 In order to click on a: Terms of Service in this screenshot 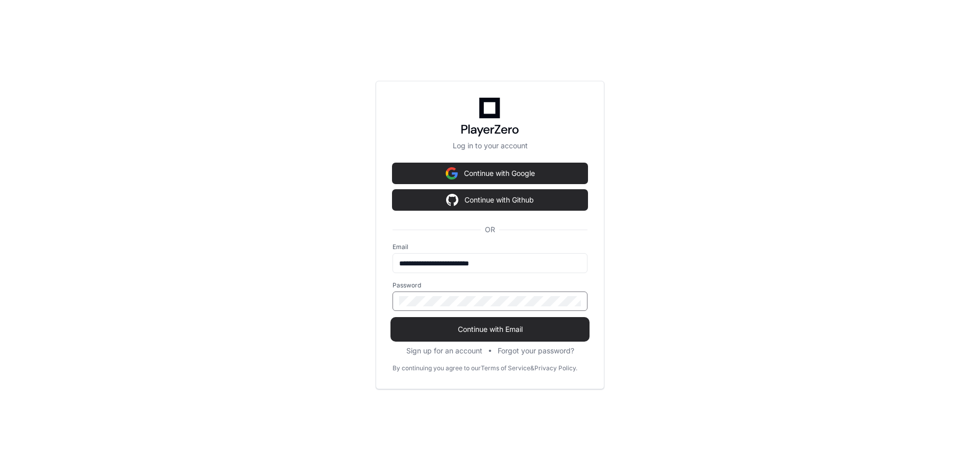, I will do `click(505, 368)`.